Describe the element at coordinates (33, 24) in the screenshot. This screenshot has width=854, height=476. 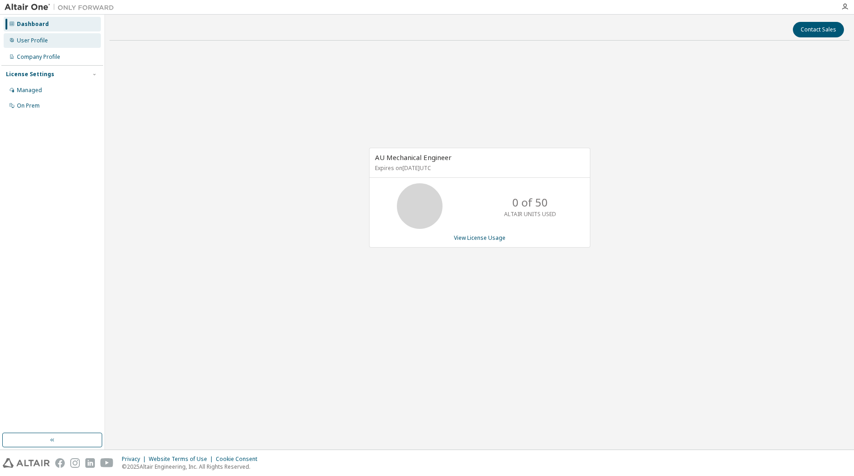
I see `div: Dashboard` at that location.